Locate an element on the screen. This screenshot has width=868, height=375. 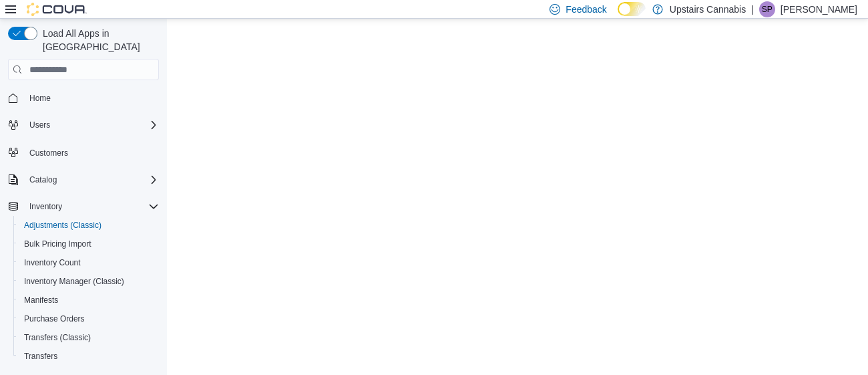
button: Transfers is located at coordinates (88, 356).